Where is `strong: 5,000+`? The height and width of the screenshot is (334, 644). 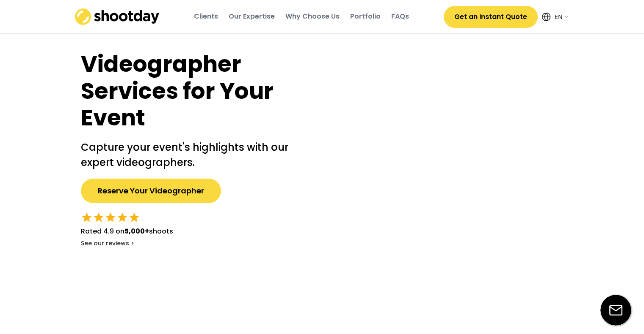
strong: 5,000+ is located at coordinates (136, 231).